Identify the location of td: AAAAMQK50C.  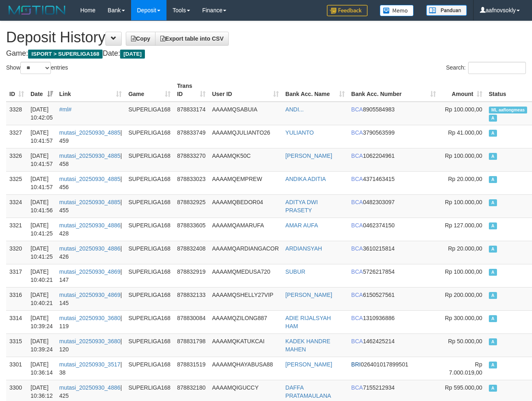
(245, 159).